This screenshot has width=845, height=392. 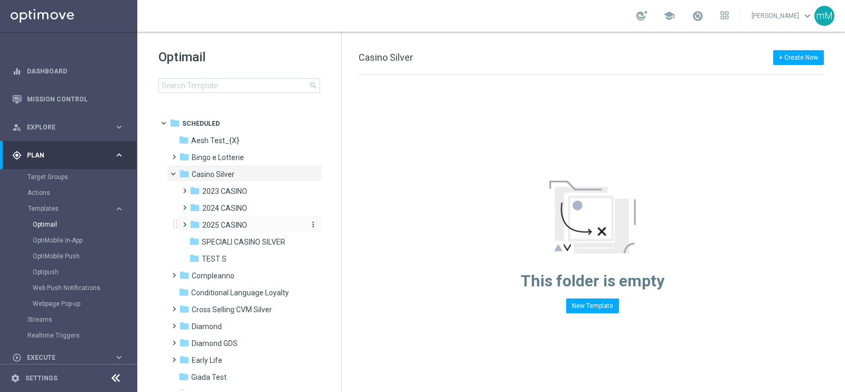 I want to click on i: gps_fixed, so click(x=17, y=155).